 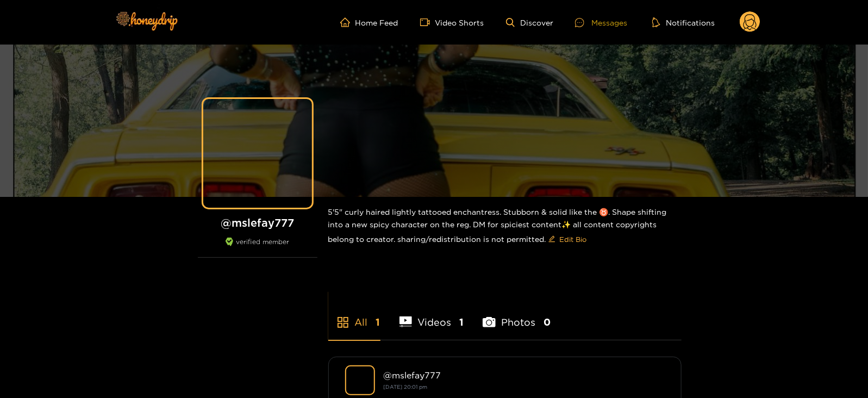 What do you see at coordinates (567, 239) in the screenshot?
I see `button: editEdit Bio` at bounding box center [567, 239].